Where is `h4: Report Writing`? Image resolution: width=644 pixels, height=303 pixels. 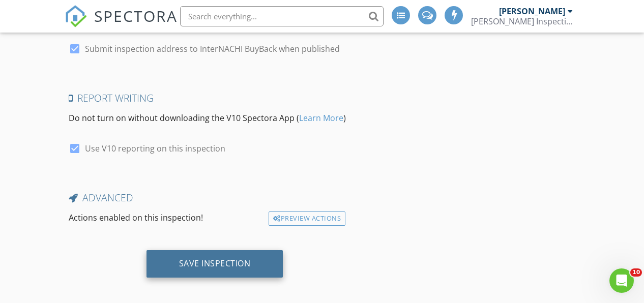 h4: Report Writing is located at coordinates (214, 98).